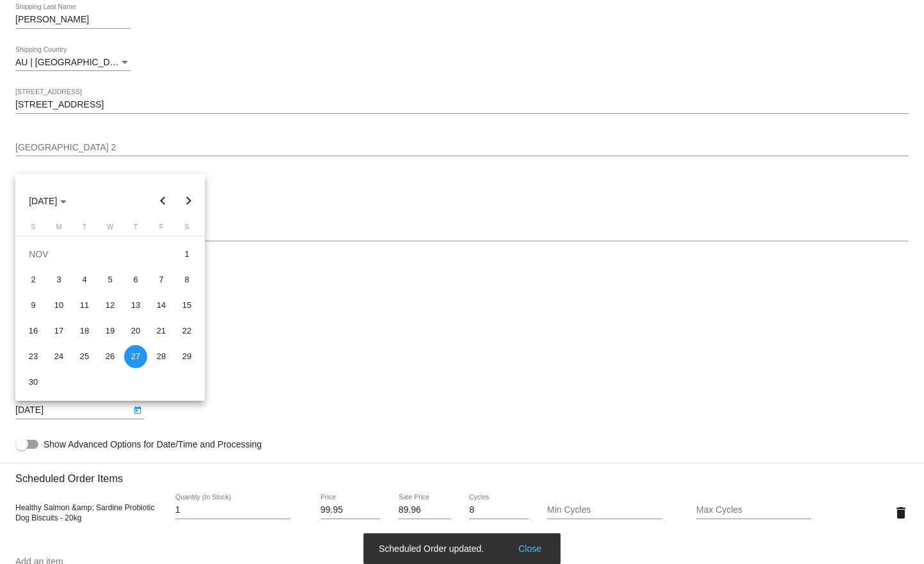 This screenshot has height=564, width=924. I want to click on div: 1, so click(187, 254).